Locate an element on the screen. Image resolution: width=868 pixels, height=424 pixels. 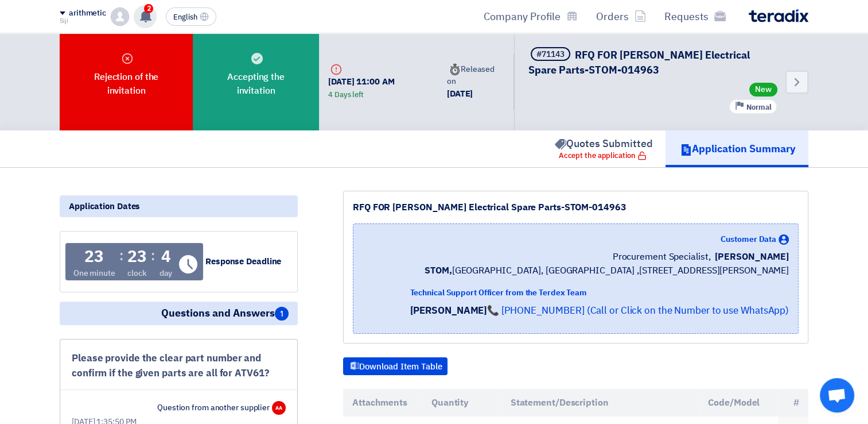
th: Statement/Description is located at coordinates (600, 403).